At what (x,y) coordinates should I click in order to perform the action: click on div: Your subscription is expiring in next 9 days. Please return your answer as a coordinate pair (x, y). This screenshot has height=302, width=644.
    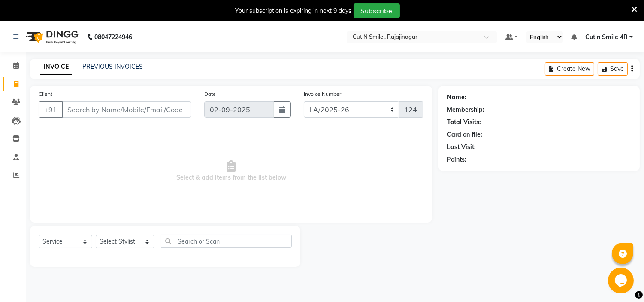
    Looking at the image, I should click on (294, 11).